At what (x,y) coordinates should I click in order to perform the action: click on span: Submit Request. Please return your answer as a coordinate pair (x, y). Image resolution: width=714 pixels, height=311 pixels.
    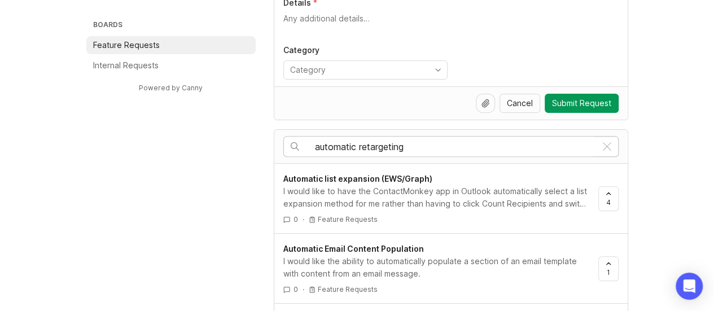
    Looking at the image, I should click on (581, 103).